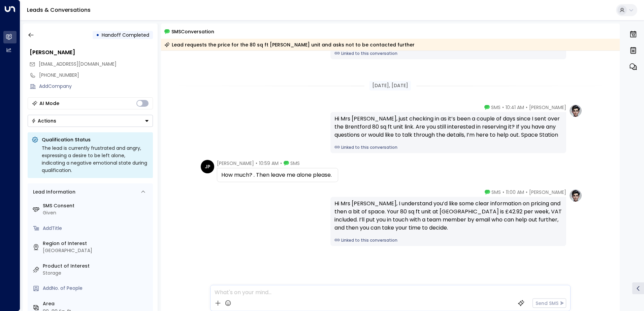 This screenshot has width=644, height=311. I want to click on div: AddNo. of People, so click(97, 288).